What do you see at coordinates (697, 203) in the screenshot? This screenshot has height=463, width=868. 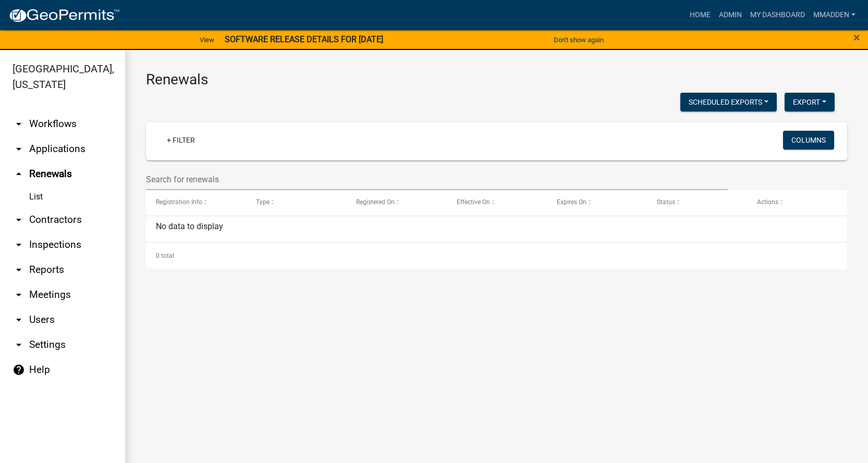 I see `datatable-header-cell: Status` at bounding box center [697, 203].